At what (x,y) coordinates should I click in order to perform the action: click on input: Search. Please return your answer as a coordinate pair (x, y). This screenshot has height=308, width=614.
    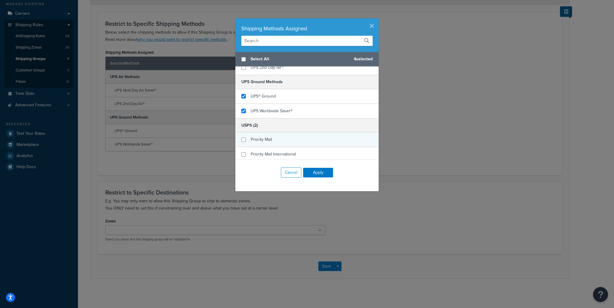
    Looking at the image, I should click on (307, 41).